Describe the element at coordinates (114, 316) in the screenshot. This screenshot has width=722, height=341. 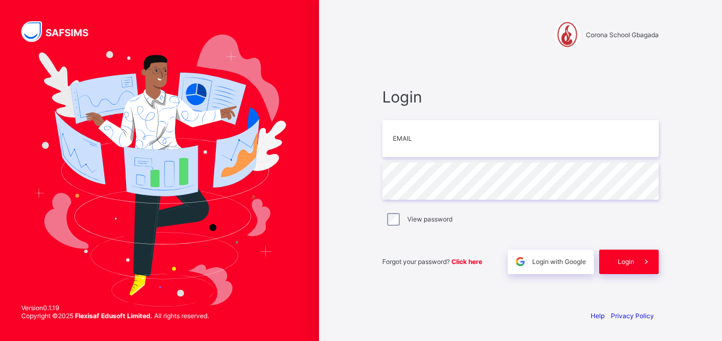
I see `strong: Flexisaf Edusoft Limited.` at that location.